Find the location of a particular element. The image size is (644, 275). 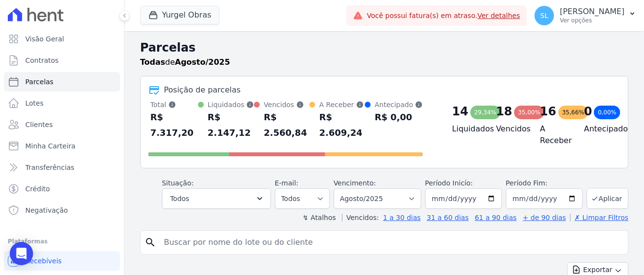

span: SL is located at coordinates (545, 16).